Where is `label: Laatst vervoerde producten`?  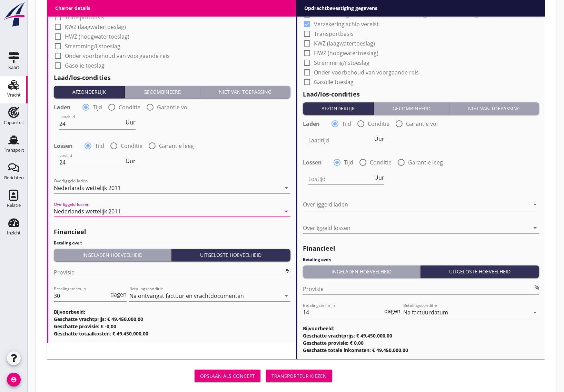 label: Laatst vervoerde producten is located at coordinates (350, 5).